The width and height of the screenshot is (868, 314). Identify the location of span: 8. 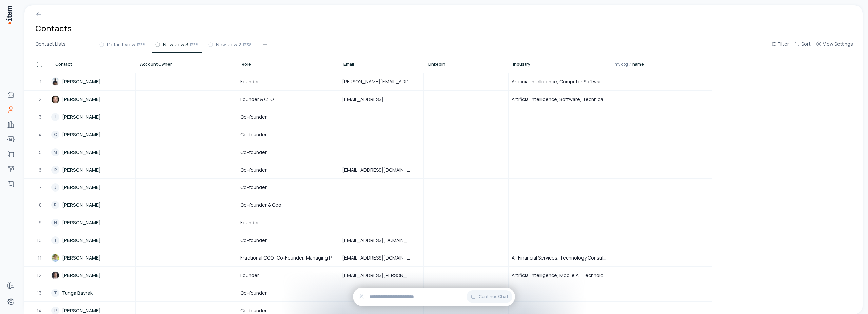
(41, 205).